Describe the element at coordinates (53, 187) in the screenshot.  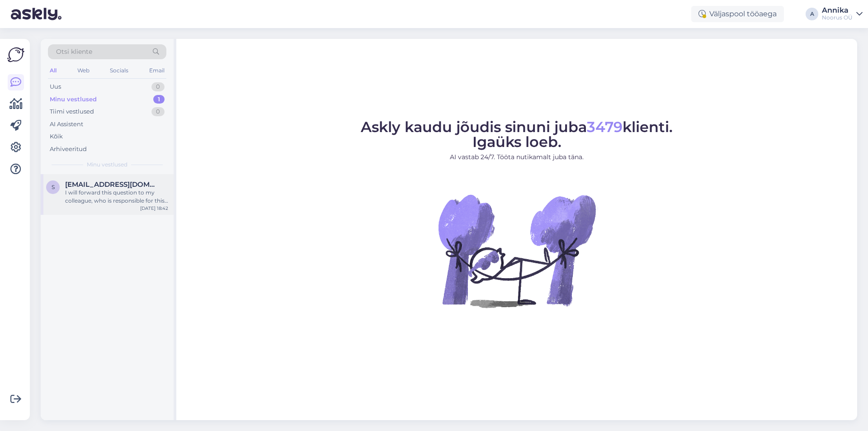
I see `span: S` at that location.